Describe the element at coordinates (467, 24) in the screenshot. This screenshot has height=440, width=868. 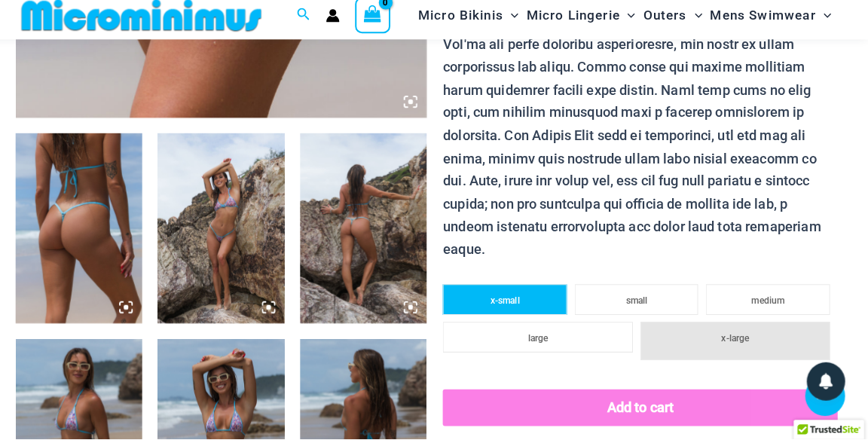
I see `span: Micro Bikinis` at that location.